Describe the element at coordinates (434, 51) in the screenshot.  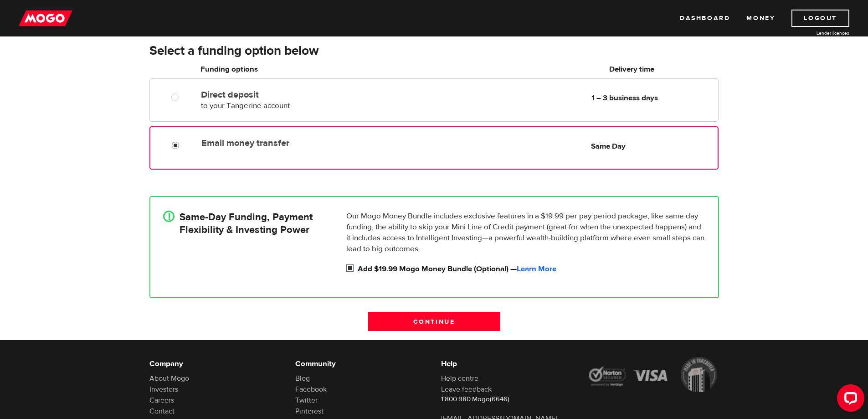
I see `h3: Select a funding option below` at that location.